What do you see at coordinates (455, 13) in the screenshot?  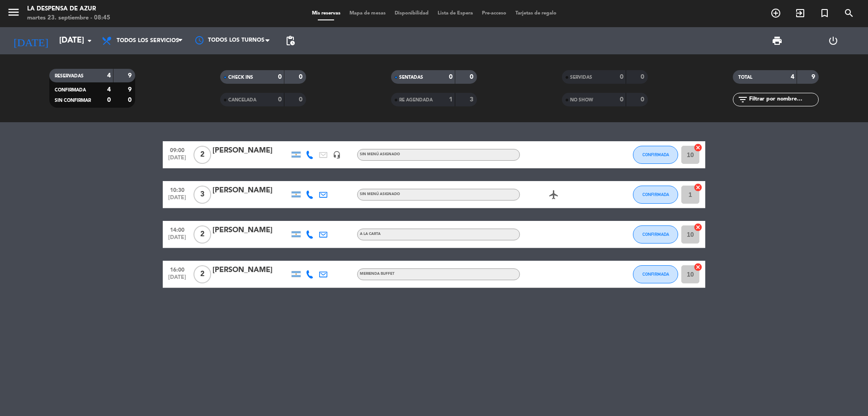 I see `span: Lista de Espera` at bounding box center [455, 13].